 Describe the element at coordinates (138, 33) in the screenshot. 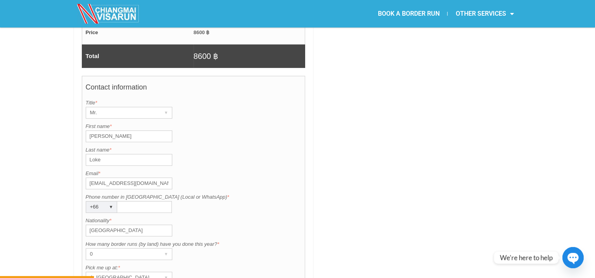

I see `td: Price` at that location.